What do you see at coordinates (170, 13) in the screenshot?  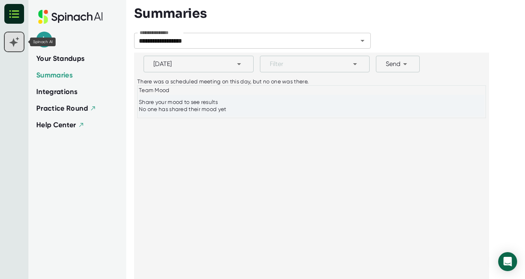 I see `h3: Summaries` at bounding box center [170, 13].